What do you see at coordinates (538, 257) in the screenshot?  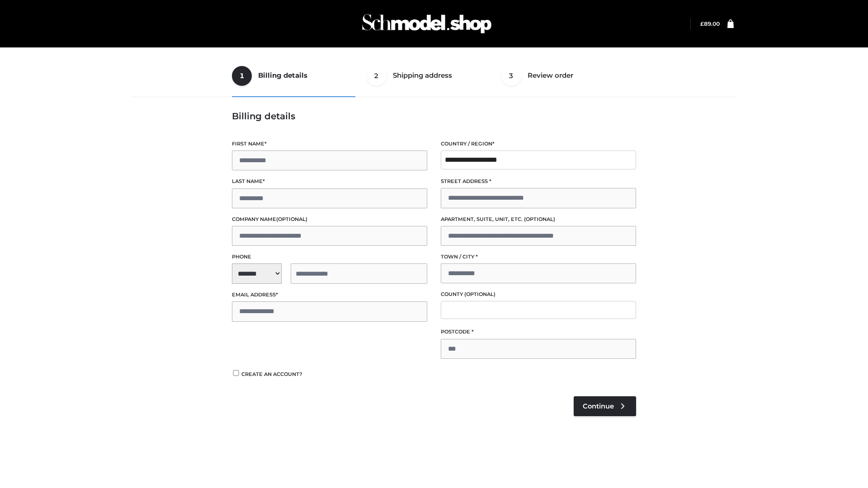 I see `label: Town / City` at bounding box center [538, 257].